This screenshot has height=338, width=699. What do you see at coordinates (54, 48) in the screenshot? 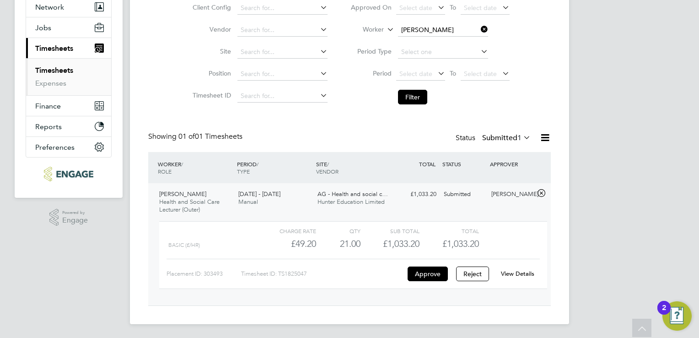
I see `span: Timesheets` at bounding box center [54, 48].